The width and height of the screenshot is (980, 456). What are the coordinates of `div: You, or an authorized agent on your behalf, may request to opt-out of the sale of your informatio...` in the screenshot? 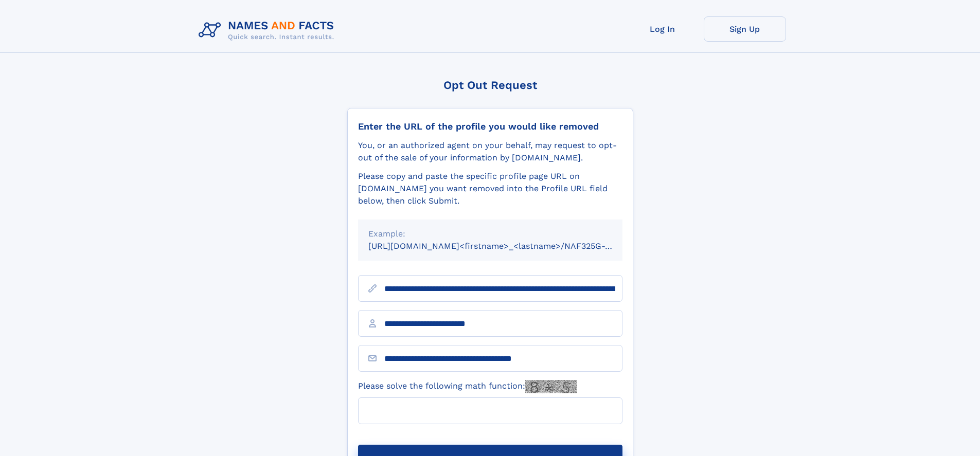 It's located at (490, 152).